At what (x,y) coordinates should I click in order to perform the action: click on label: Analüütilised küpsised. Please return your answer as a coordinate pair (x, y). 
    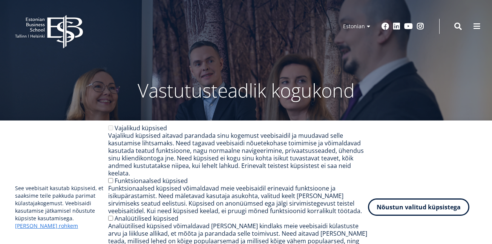
    Looking at the image, I should click on (146, 219).